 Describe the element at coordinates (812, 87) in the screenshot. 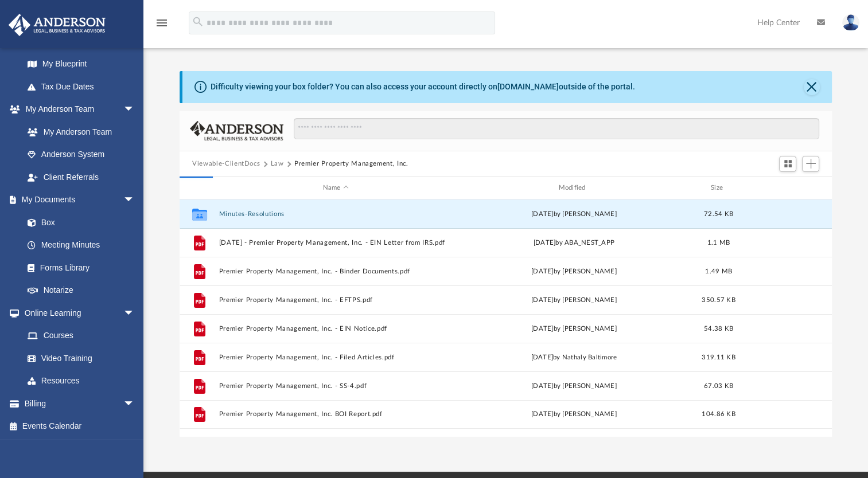

I see `button: Close` at that location.